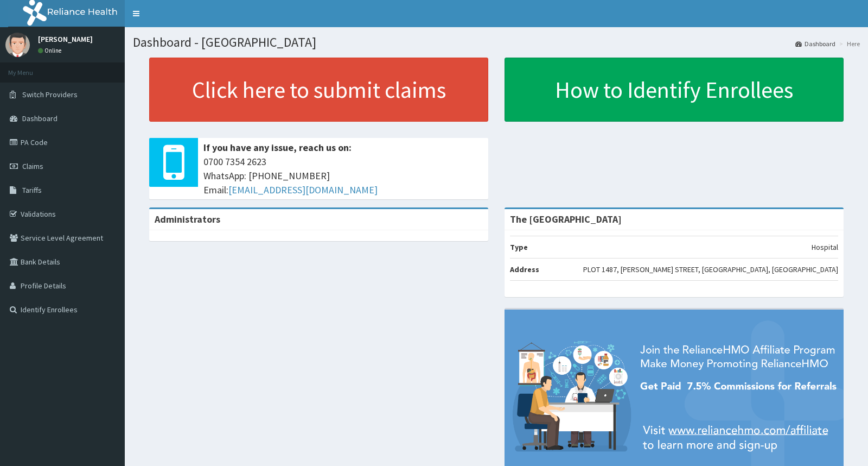 The height and width of the screenshot is (466, 868). I want to click on span: Claims, so click(33, 166).